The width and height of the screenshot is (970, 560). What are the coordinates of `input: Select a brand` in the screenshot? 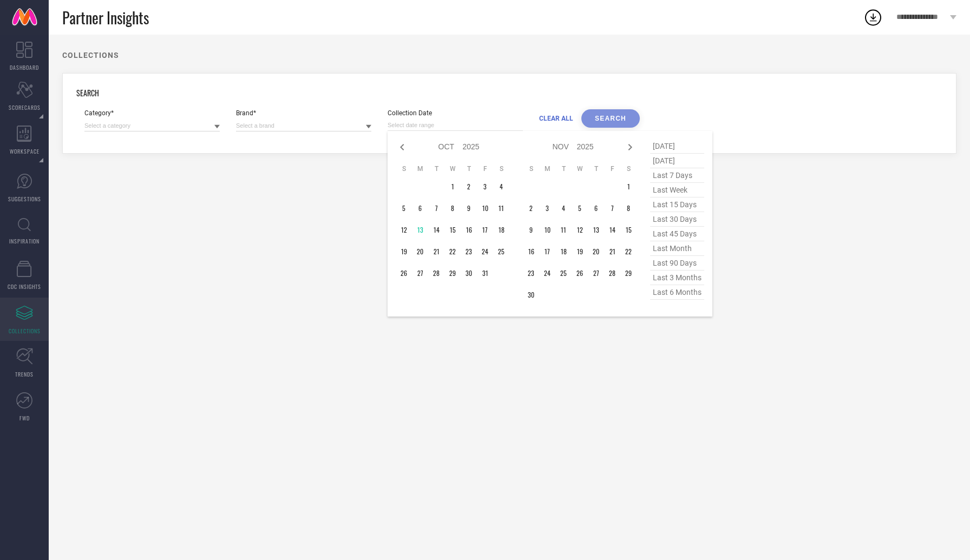 It's located at (304, 126).